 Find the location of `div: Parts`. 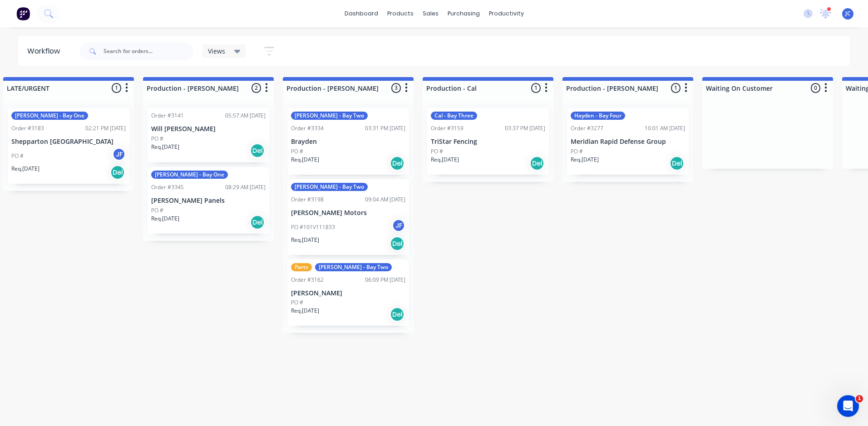

div: Parts is located at coordinates (302, 267).